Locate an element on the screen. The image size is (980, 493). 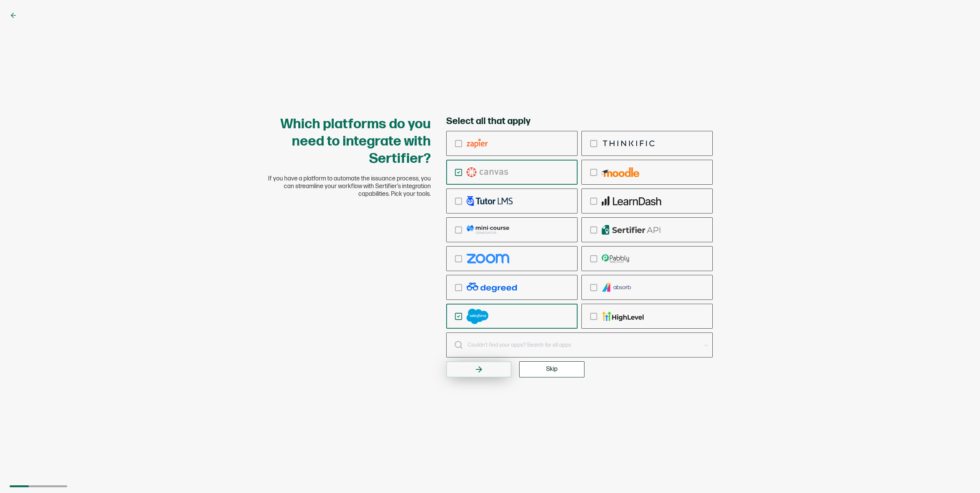
span: Skip is located at coordinates (551, 370).